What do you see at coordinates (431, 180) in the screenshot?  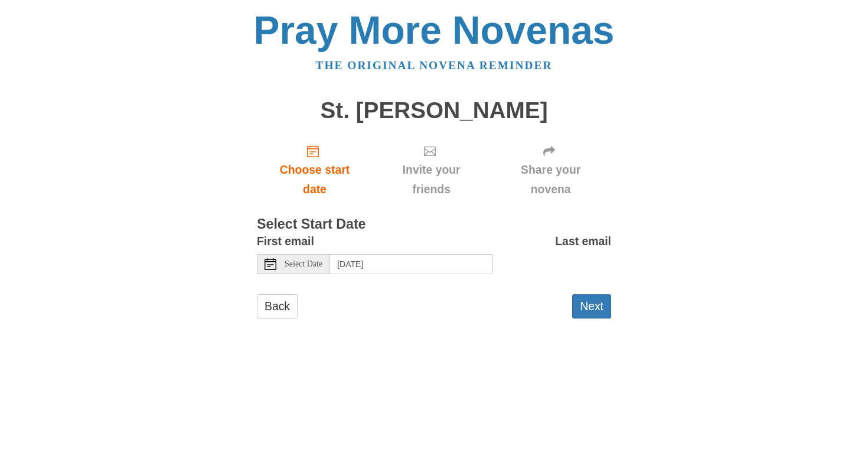 I see `span: Invite your friends` at bounding box center [431, 180].